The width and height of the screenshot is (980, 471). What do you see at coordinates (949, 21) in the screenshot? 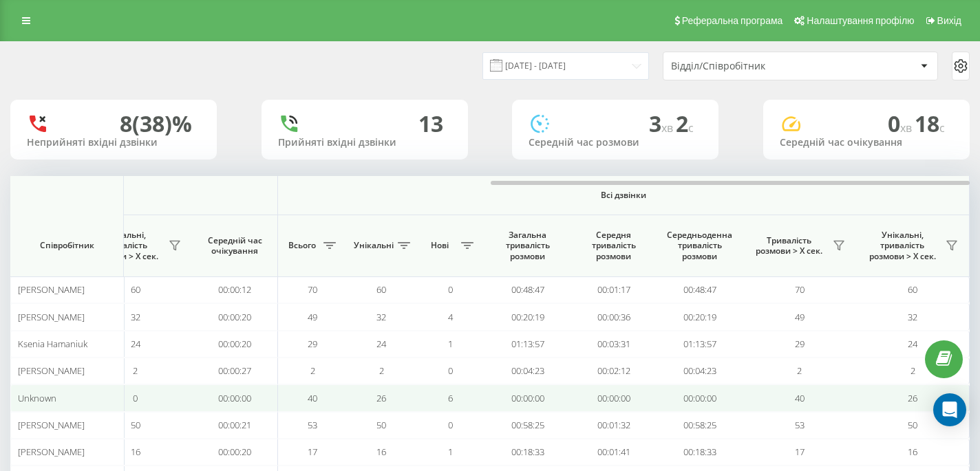
I see `span: Вихід` at bounding box center [949, 21].